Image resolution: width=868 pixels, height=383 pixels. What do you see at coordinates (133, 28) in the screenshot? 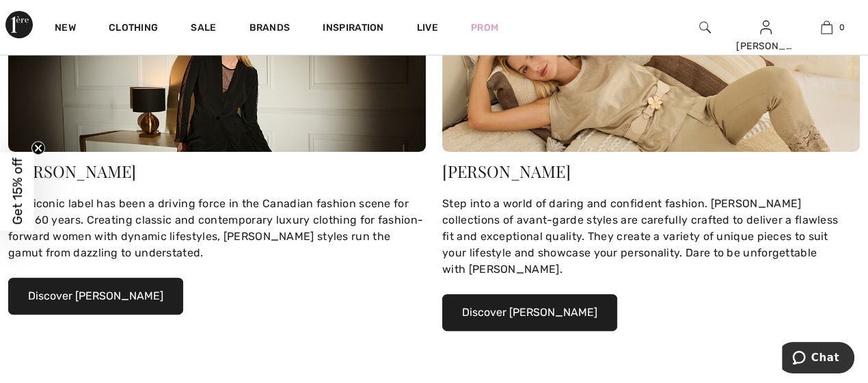
I see `a: Clothing` at bounding box center [133, 28].